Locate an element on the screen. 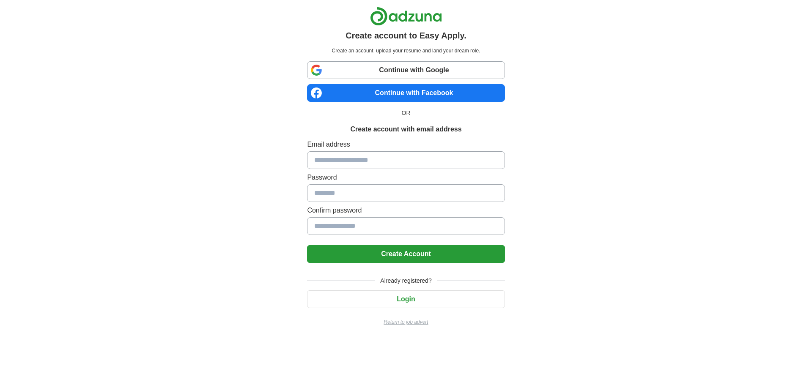 This screenshot has height=385, width=812. a: Continue with Google is located at coordinates (406, 70).